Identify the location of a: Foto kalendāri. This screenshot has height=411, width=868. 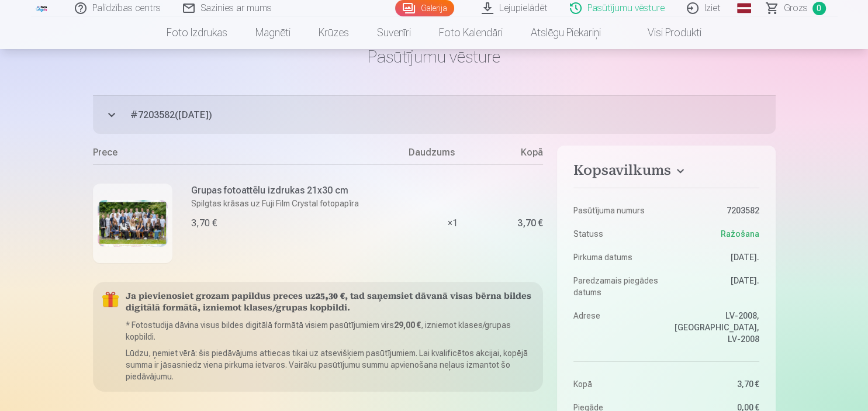
(471, 33).